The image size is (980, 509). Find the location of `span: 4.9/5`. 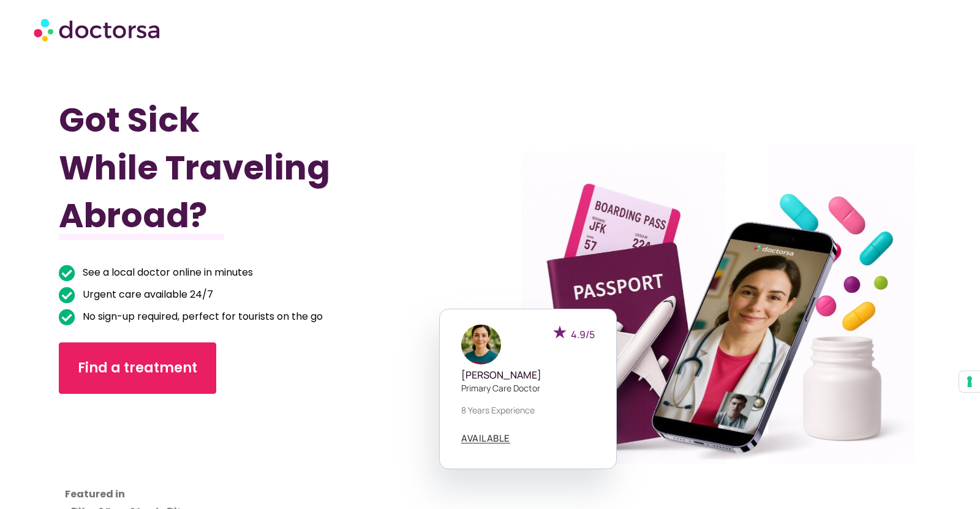

span: 4.9/5 is located at coordinates (583, 335).